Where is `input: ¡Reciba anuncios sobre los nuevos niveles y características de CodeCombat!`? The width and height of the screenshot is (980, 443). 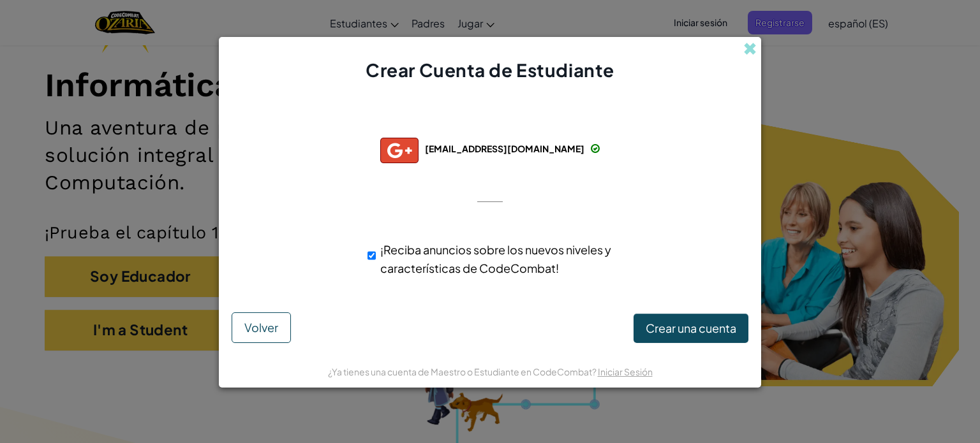 input: ¡Reciba anuncios sobre los nuevos niveles y características de CodeCombat! is located at coordinates (372, 255).